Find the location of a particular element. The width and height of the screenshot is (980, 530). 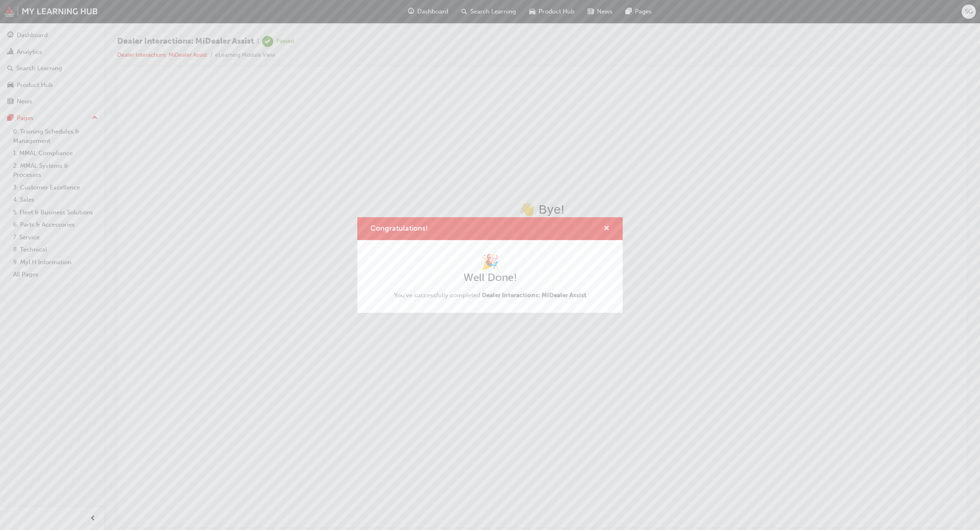

div: You may now leave this page. is located at coordinates (419, 149).